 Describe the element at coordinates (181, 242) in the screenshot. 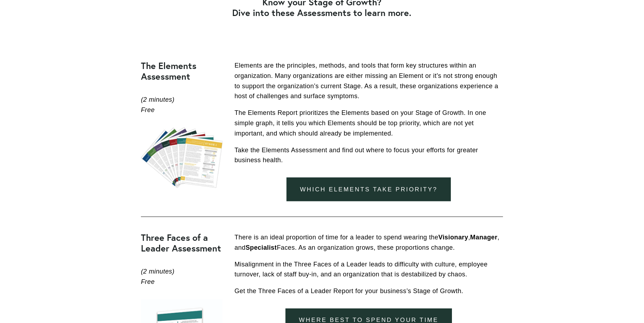

I see `strong: Three Faces of a Leader Assessment` at that location.